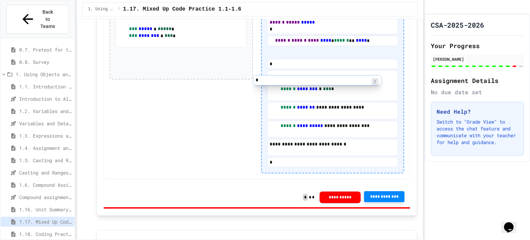 The width and height of the screenshot is (530, 240). I want to click on span: 1.2. Variables and Data Types, so click(45, 111).